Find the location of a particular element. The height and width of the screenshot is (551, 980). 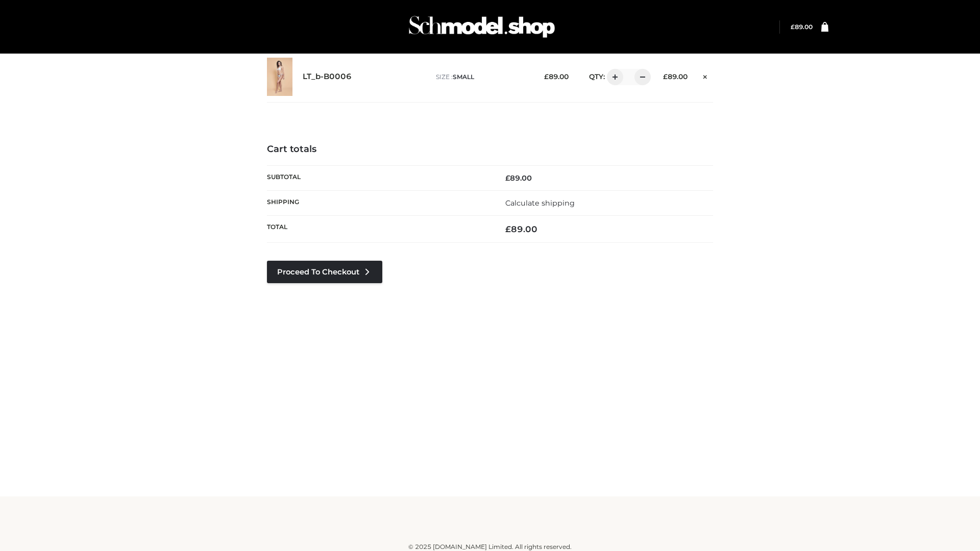

img: Schmodel Admin 964 is located at coordinates (482, 26).